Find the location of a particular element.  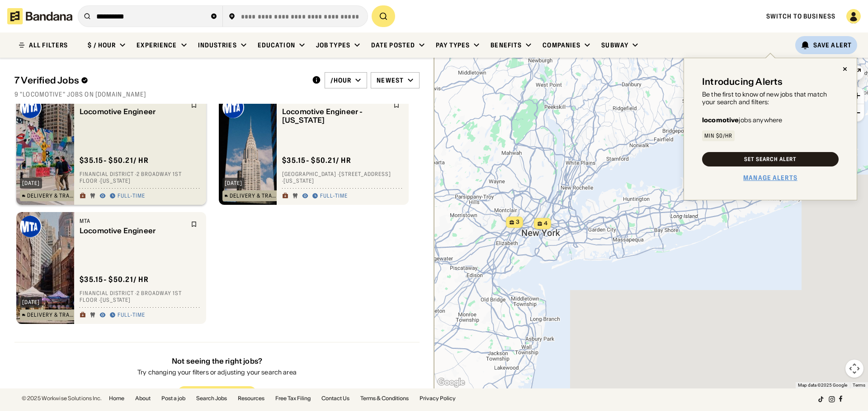

span: Map data ©2025 Google is located at coordinates (822, 386).